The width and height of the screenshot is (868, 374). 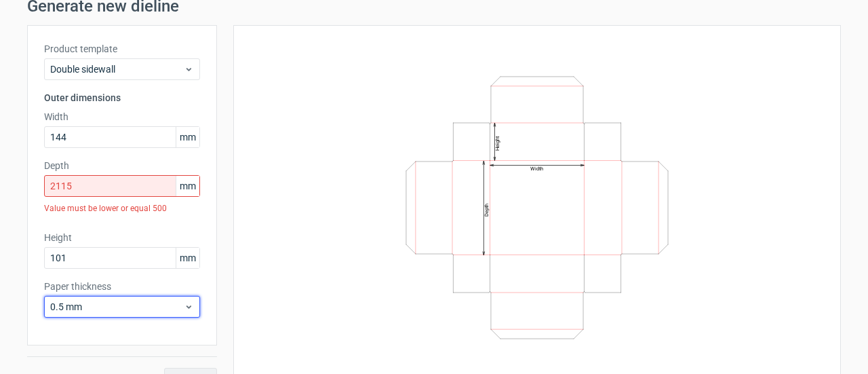 What do you see at coordinates (116, 307) in the screenshot?
I see `span: 0.5 mm` at bounding box center [116, 307].